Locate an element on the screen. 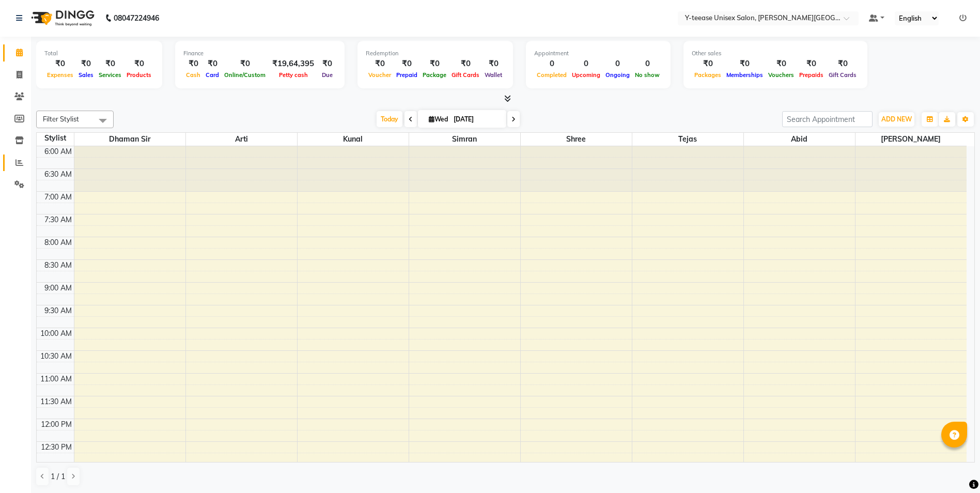 The width and height of the screenshot is (980, 493). span: Simran is located at coordinates (464, 139).